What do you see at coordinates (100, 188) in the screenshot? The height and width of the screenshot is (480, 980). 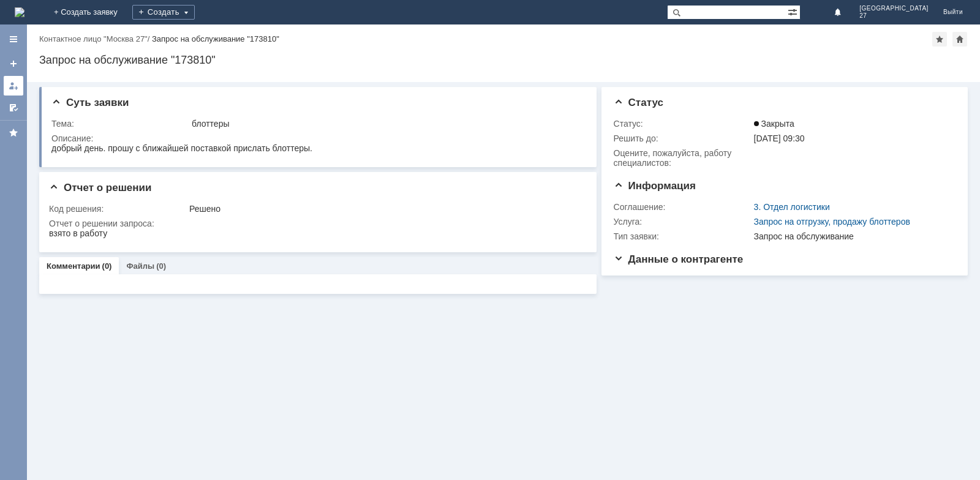 I see `span: Отчет о решении` at bounding box center [100, 188].